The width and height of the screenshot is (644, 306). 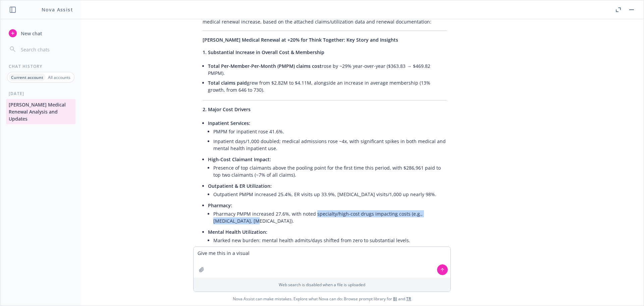 What do you see at coordinates (263, 52) in the screenshot?
I see `span: 1. Substantial Increase in Overall Cost & Membership` at bounding box center [263, 52].